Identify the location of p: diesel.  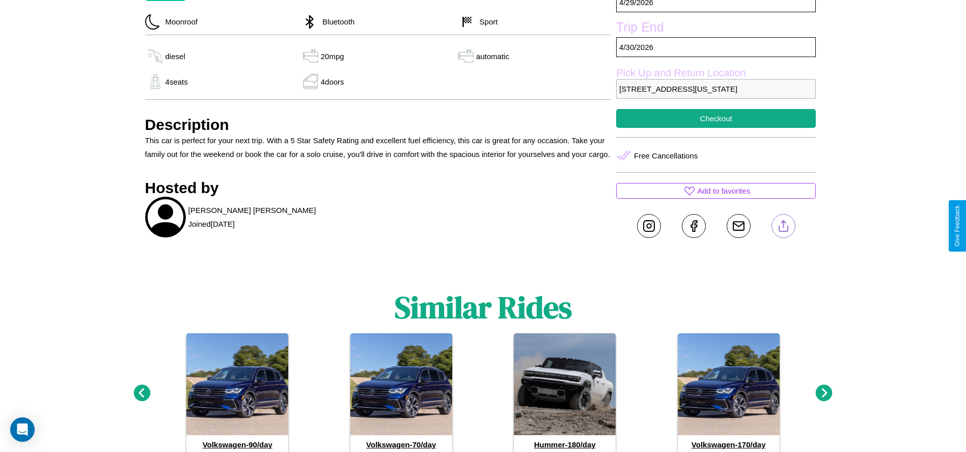
(175, 56).